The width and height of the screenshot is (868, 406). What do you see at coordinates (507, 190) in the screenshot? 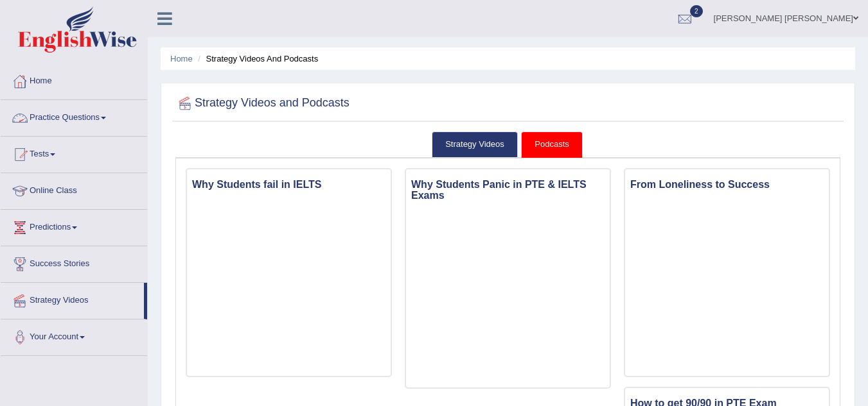
I see `h3: Why Students Panic in PTE & IELTS Exams` at bounding box center [507, 190].